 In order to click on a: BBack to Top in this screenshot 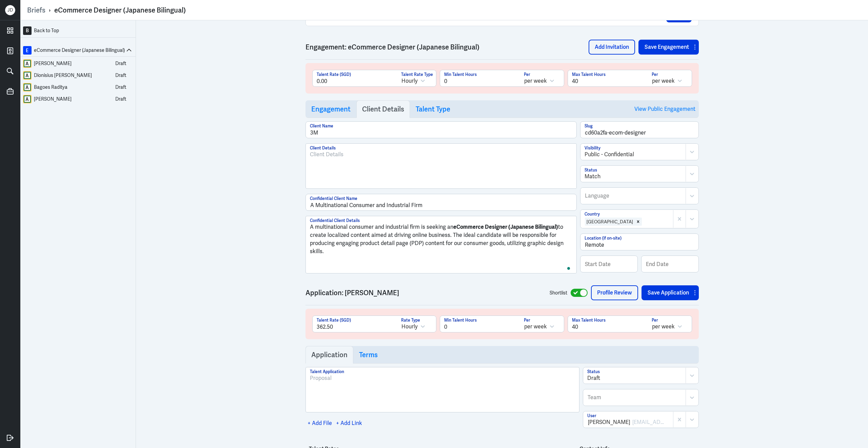, I will do `click(78, 31)`.